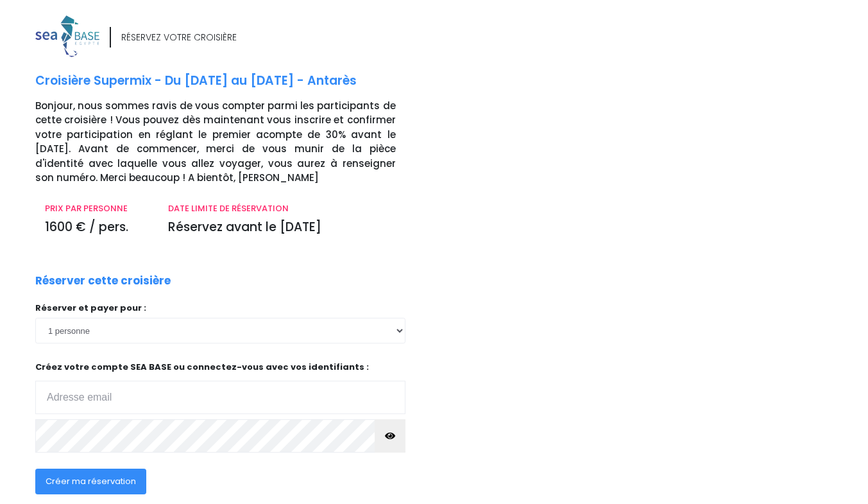 The height and width of the screenshot is (504, 868). Describe the element at coordinates (97, 208) in the screenshot. I see `p: PRIX PAR PERSONNE` at that location.